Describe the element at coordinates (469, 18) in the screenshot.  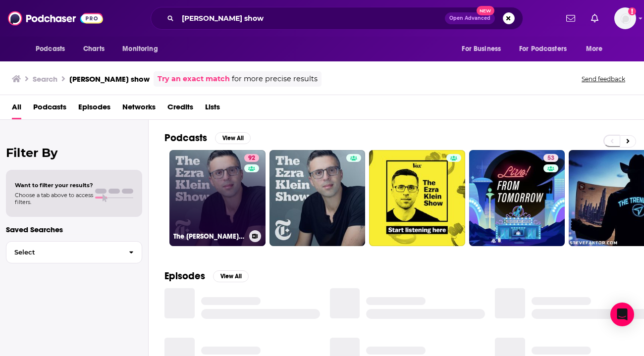
I see `span: Open Advanced` at that location.